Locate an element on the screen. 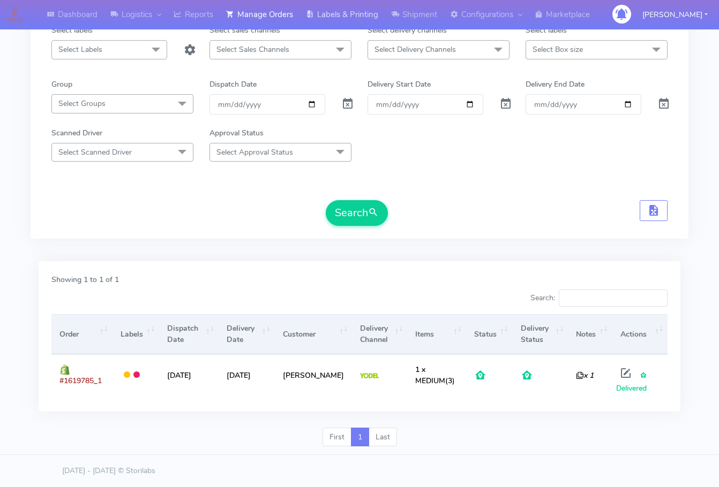 The width and height of the screenshot is (719, 487). label: Approval Status is located at coordinates (236, 133).